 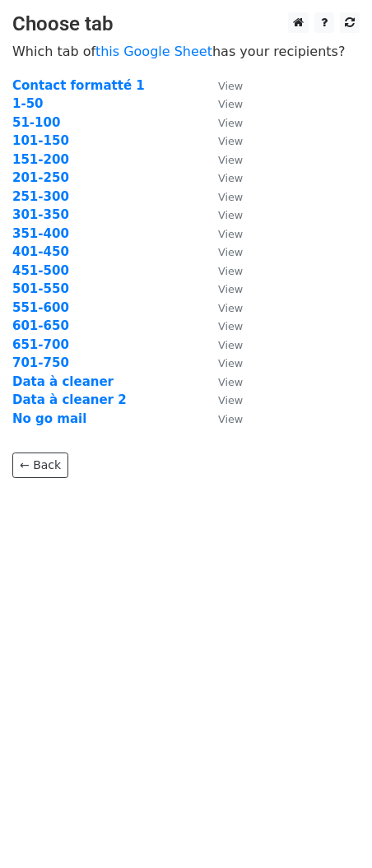 What do you see at coordinates (41, 197) in the screenshot?
I see `strong: 251-300` at bounding box center [41, 197].